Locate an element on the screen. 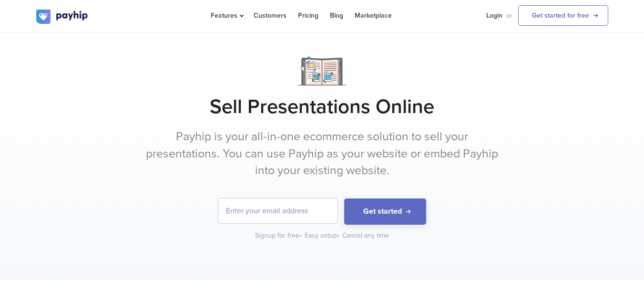  img: Notebook.png is located at coordinates (322, 71).